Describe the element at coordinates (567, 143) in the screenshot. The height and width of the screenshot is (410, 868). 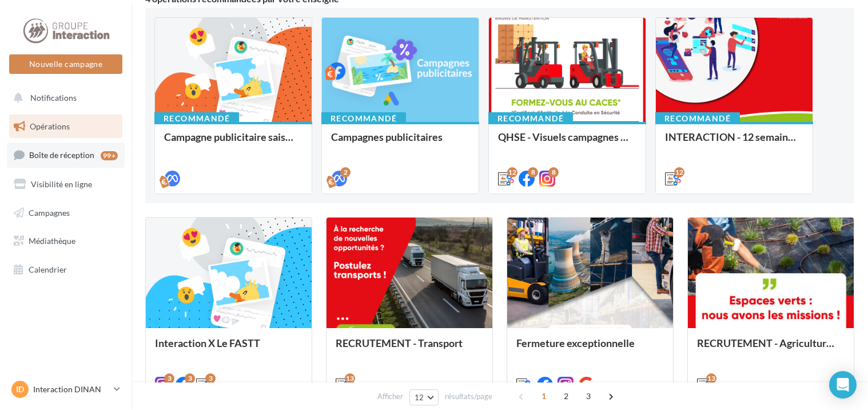
I see `div: QHSE - Visuels campagnes siège` at that location.